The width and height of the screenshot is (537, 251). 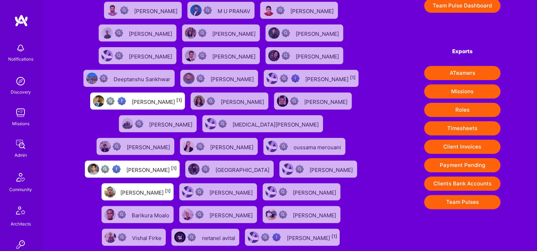 I want to click on img: admin teamwork, so click(x=21, y=145).